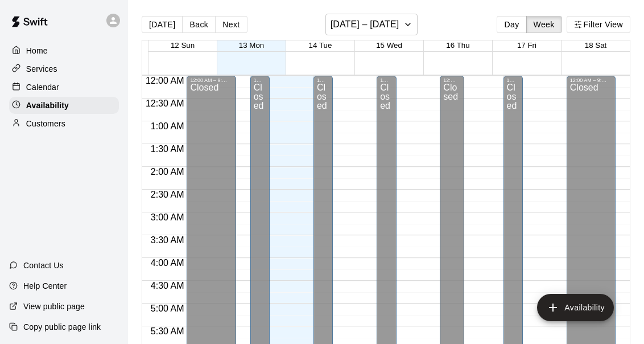 This screenshot has width=644, height=344. Describe the element at coordinates (199, 24) in the screenshot. I see `button: Back` at that location.